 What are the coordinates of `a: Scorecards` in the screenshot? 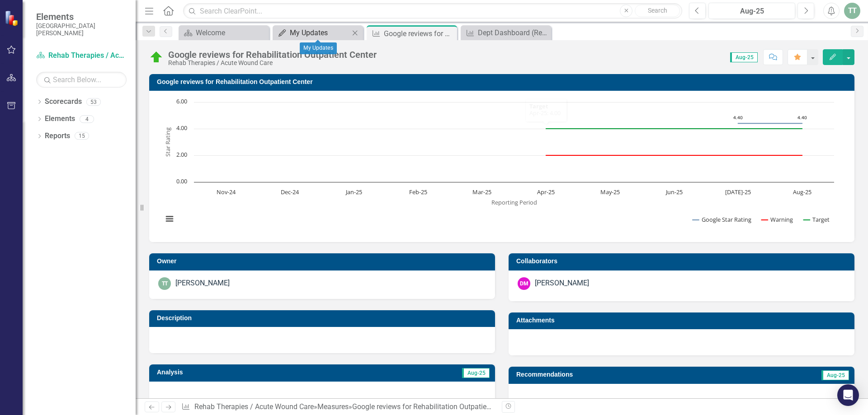 It's located at (64, 102).